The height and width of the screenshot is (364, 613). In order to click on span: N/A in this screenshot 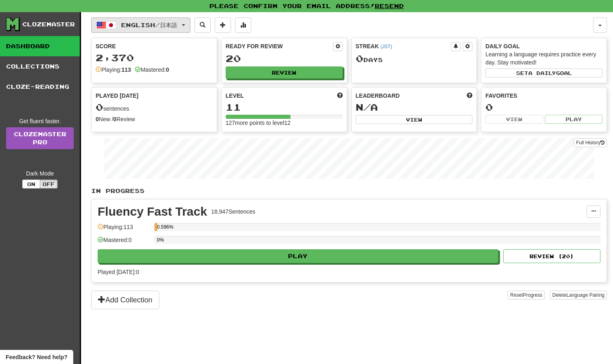, I will do `click(367, 107)`.